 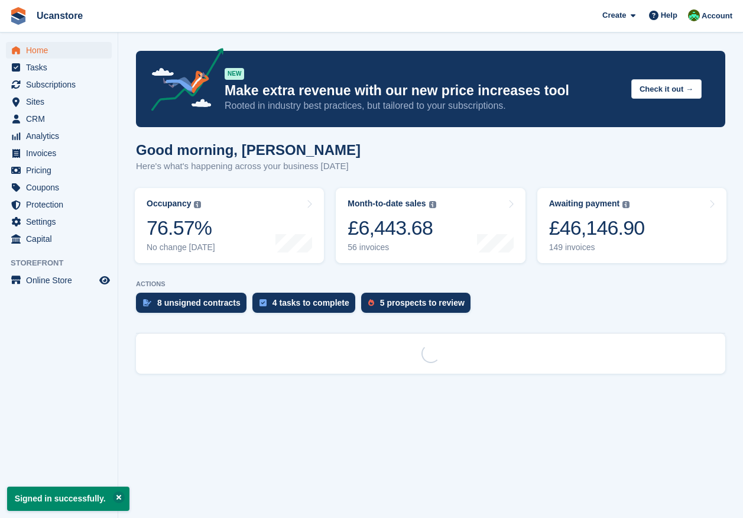 What do you see at coordinates (194, 305) in the screenshot?
I see `a: 8 unsigned contracts` at bounding box center [194, 305].